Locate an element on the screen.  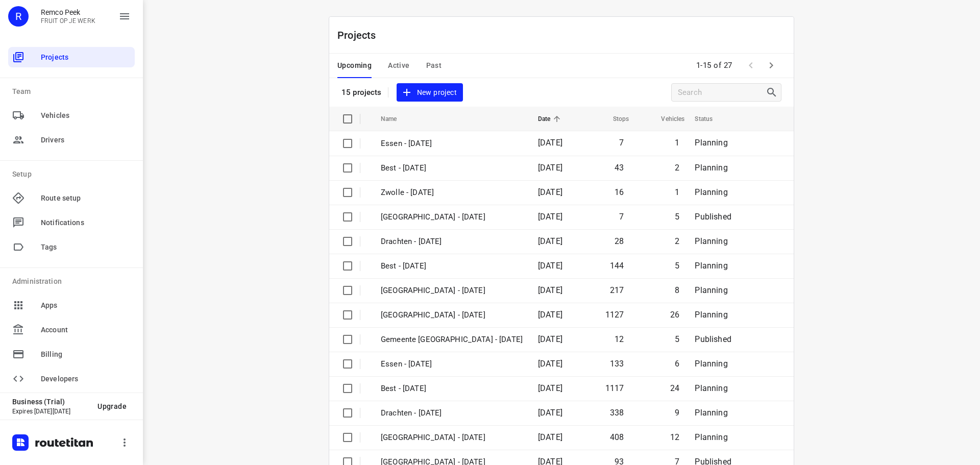
span: 28 is located at coordinates (619, 241).